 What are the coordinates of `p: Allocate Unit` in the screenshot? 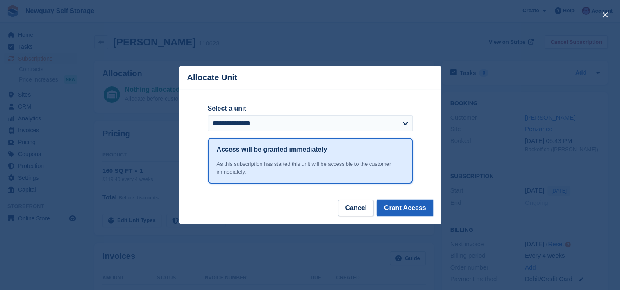 It's located at (212, 77).